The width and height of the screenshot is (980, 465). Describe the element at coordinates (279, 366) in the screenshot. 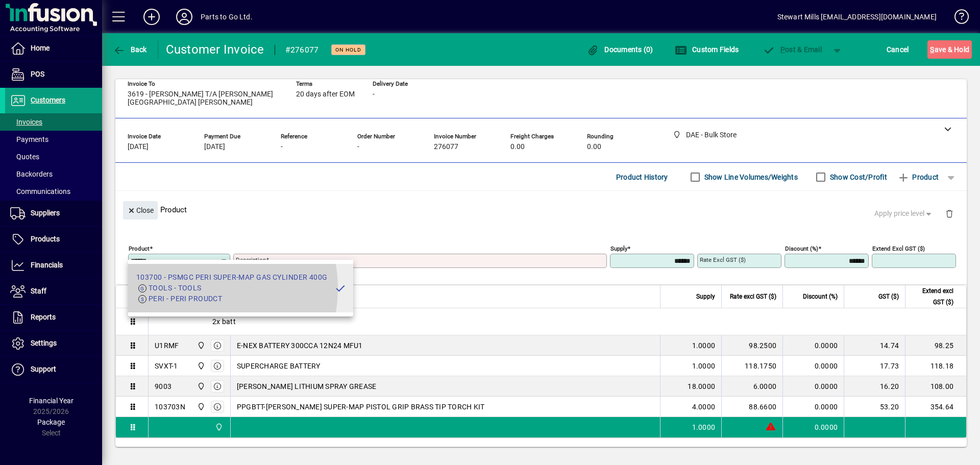

I see `span: SUPERCHARGE BATTERY` at that location.